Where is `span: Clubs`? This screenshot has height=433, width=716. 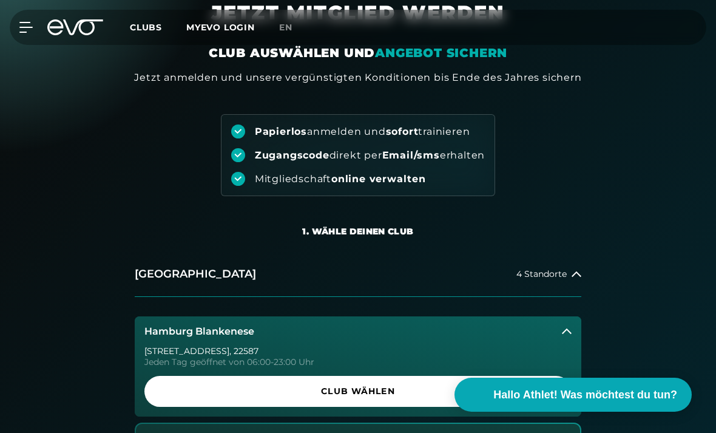
span: Clubs is located at coordinates (146, 27).